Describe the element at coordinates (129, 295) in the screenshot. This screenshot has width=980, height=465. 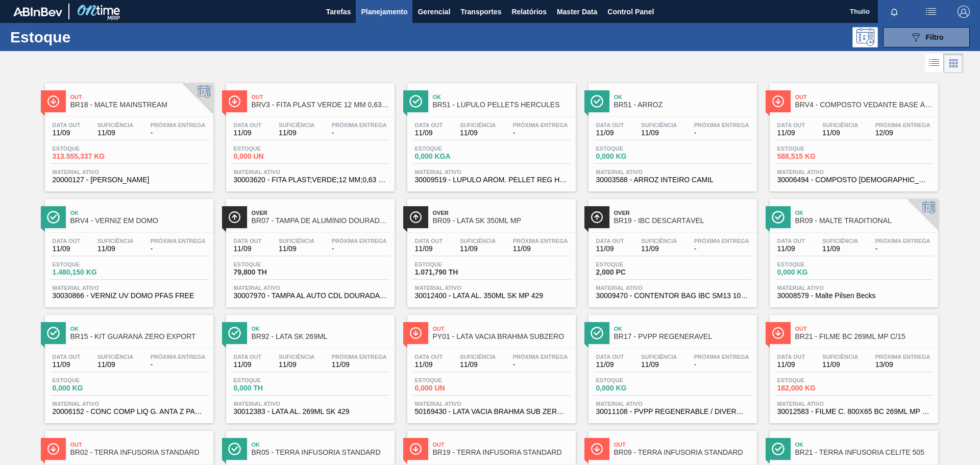
I see `span: 30030866 - VERNIZ UV DOMO PFAS FREE` at that location.